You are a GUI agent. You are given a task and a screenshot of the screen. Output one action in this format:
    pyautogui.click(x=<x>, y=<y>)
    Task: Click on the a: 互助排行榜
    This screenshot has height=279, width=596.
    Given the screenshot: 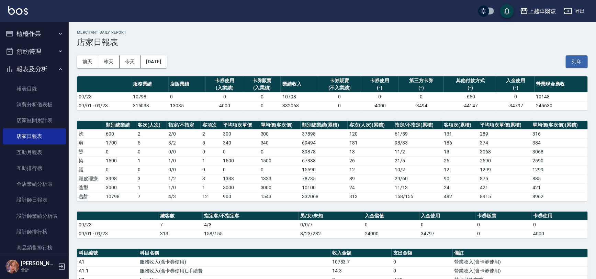 What is the action you would take?
    pyautogui.click(x=34, y=168)
    